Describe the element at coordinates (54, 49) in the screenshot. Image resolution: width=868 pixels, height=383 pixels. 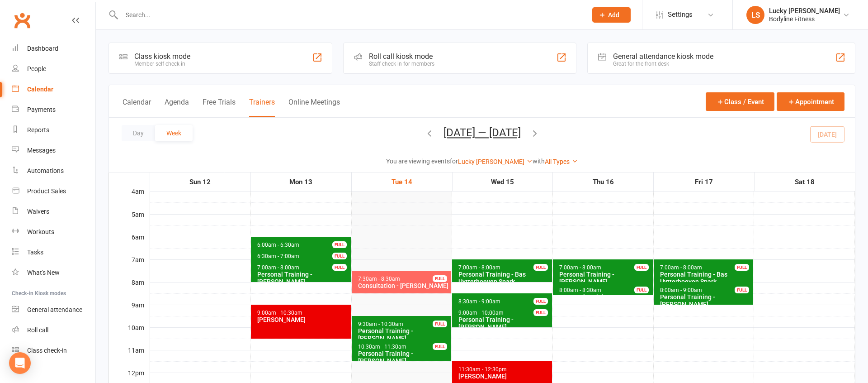
I see `a: Dashboard` at that location.